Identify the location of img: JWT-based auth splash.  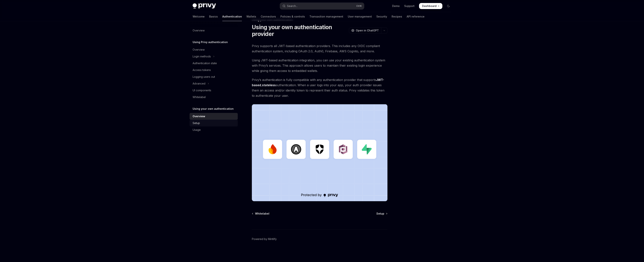
(320, 153).